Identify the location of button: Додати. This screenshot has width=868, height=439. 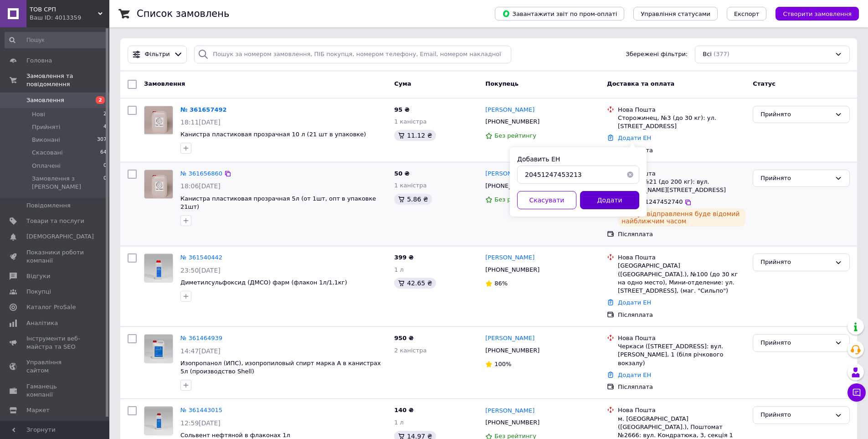
(610, 200).